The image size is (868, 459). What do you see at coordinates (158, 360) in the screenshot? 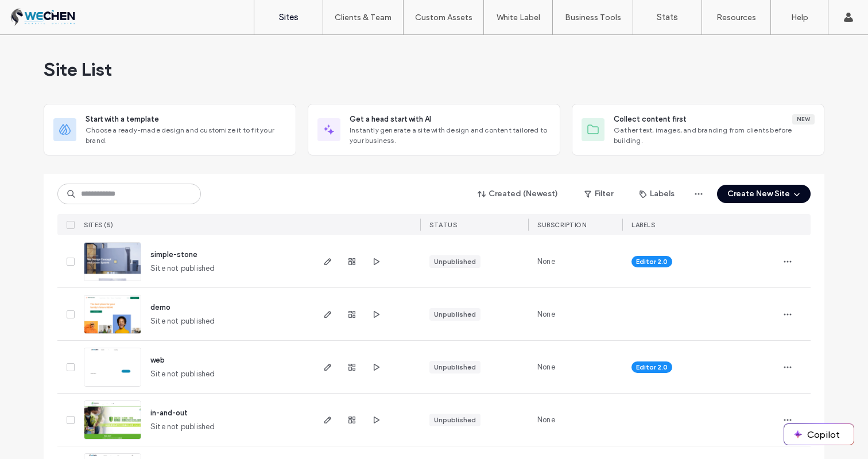
I see `span: web` at bounding box center [158, 360].